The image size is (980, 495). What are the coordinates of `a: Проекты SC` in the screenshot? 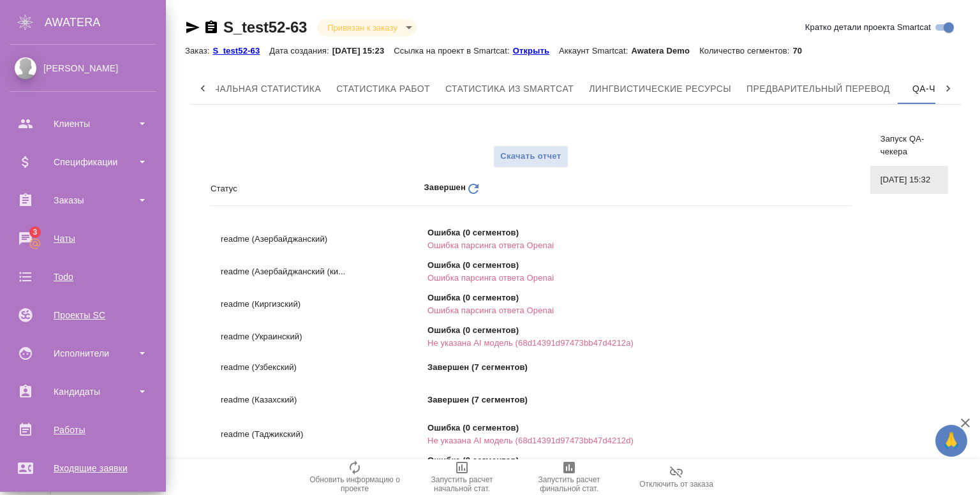 It's located at (83, 315).